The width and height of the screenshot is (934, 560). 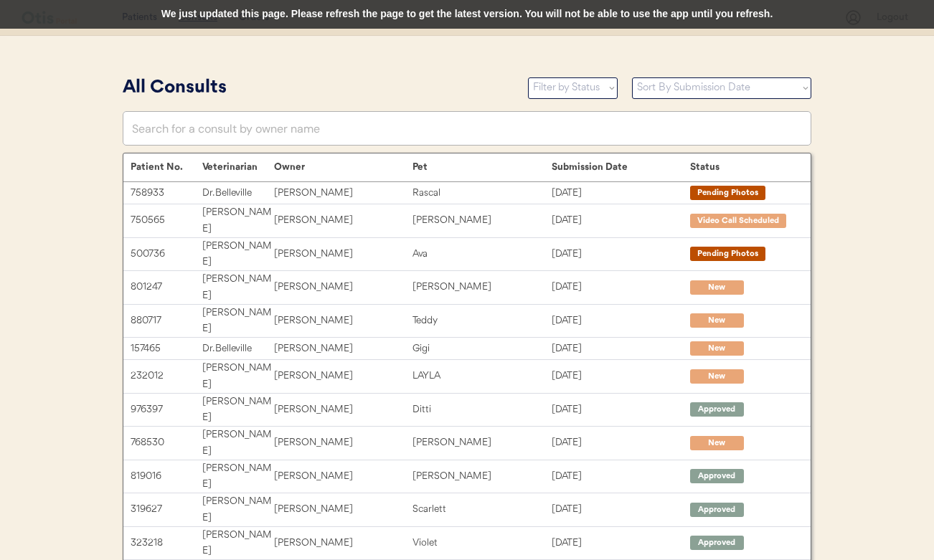 What do you see at coordinates (166, 167) in the screenshot?
I see `div: Patient No.` at bounding box center [166, 167].